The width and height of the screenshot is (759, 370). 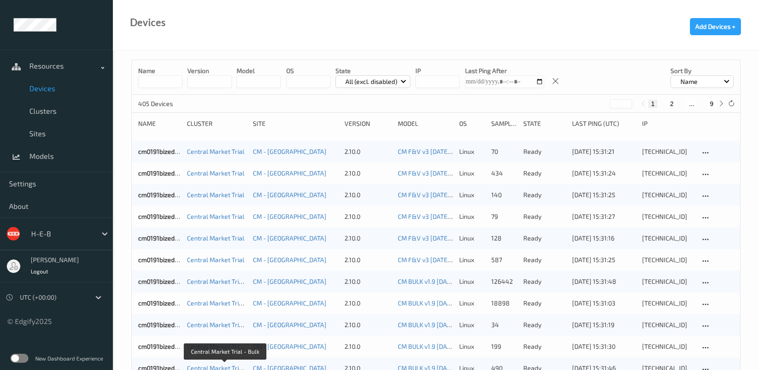 I want to click on a: cm0191bizedg16, so click(x=161, y=260).